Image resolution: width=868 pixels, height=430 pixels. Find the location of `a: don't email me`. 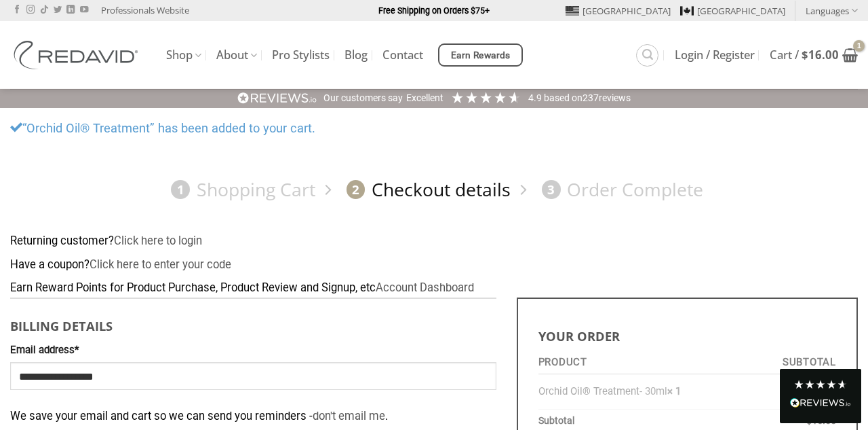

a: don't email me is located at coordinates (349, 415).